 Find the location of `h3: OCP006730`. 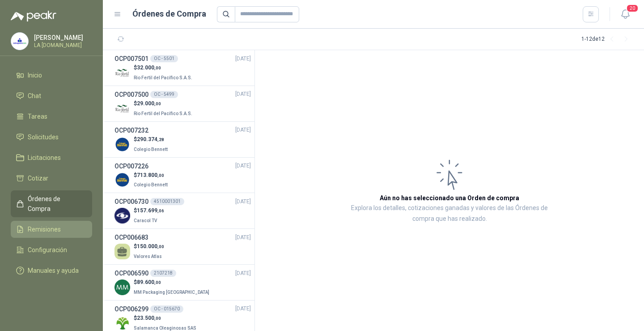

h3: OCP006730 is located at coordinates (131, 202).